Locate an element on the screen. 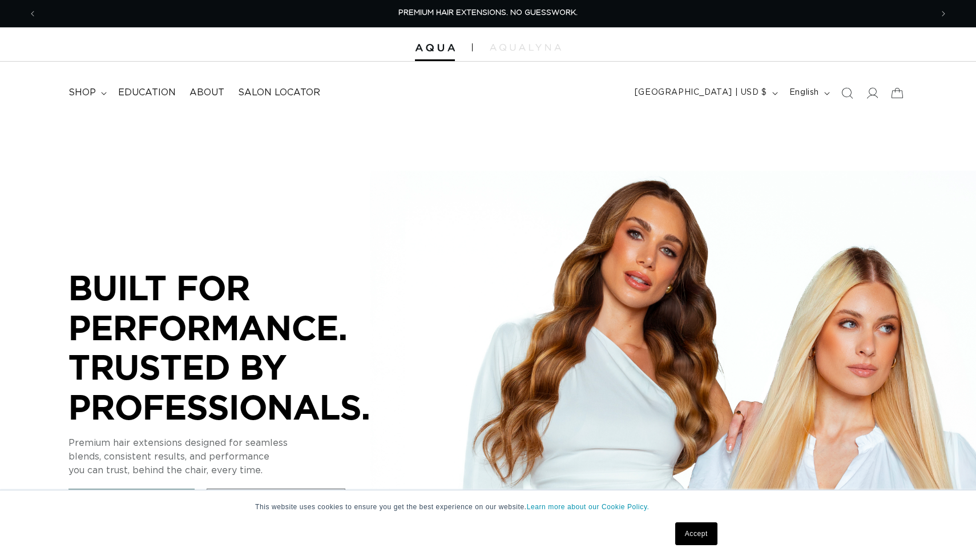 The width and height of the screenshot is (976, 560). span: PREMIUM HAIR EXTENSIONS. NO GUESSWORK. is located at coordinates (488, 13).